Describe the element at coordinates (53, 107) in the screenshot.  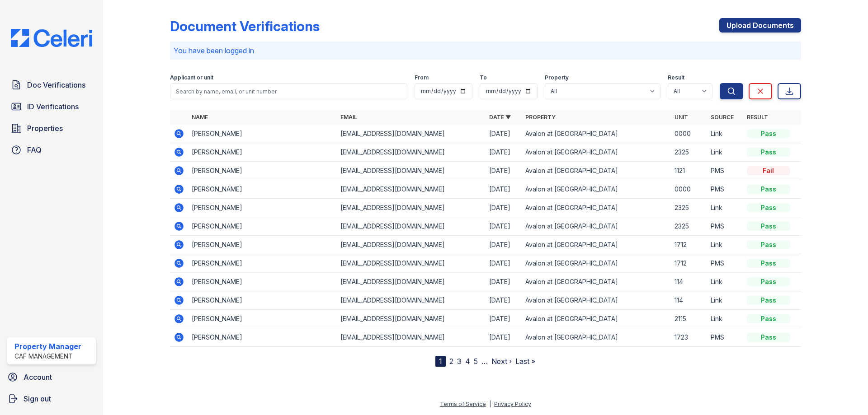
I see `span: ID Verifications` at that location.